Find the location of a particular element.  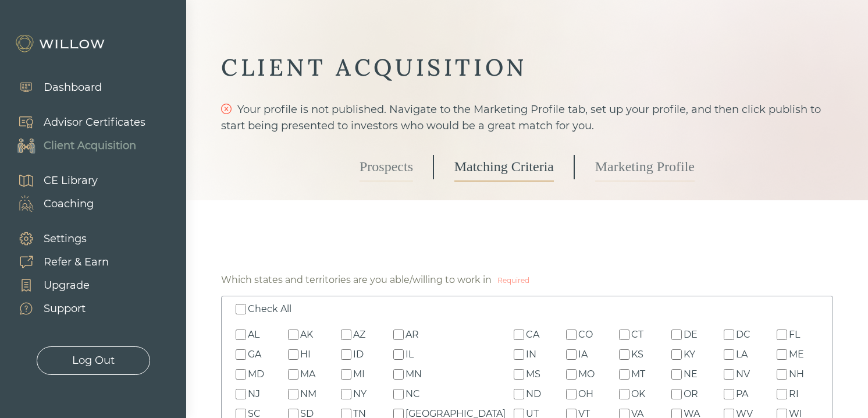

div: Refer & Earn is located at coordinates (76, 262).